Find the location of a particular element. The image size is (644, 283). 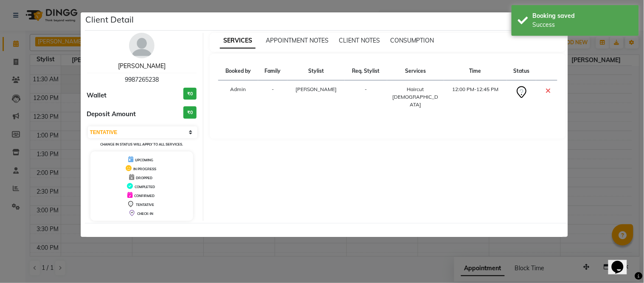

th: Req. Stylist is located at coordinates (366, 71).